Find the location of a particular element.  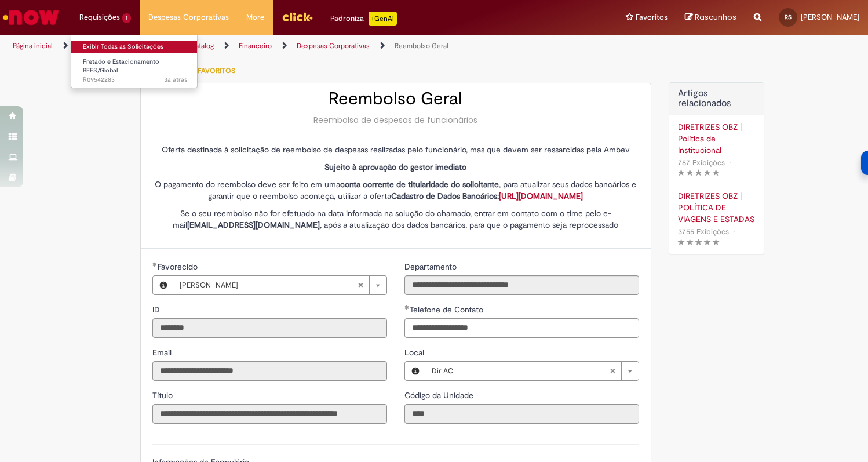

a: Financeiro is located at coordinates (255, 46).